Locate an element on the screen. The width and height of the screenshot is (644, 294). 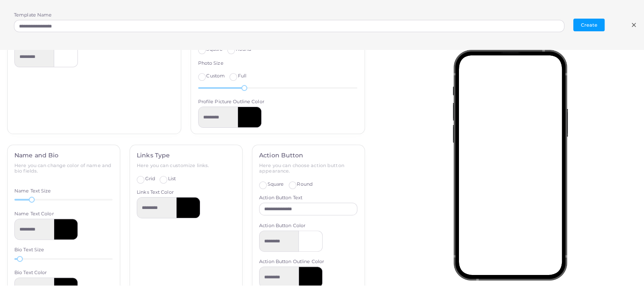
label: Bio Text Size is located at coordinates (29, 250).